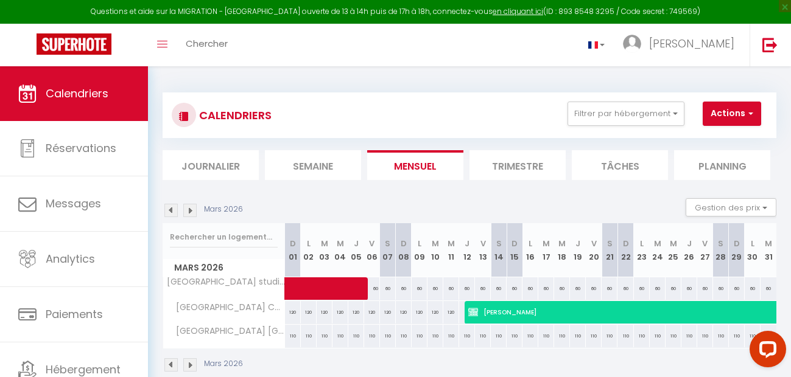 The height and width of the screenshot is (377, 791). I want to click on th: 16, so click(530, 250).